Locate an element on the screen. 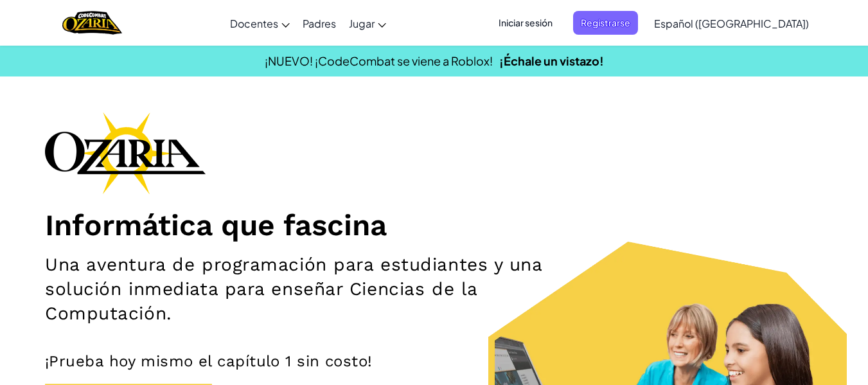  button: Registrarse is located at coordinates (606, 22).